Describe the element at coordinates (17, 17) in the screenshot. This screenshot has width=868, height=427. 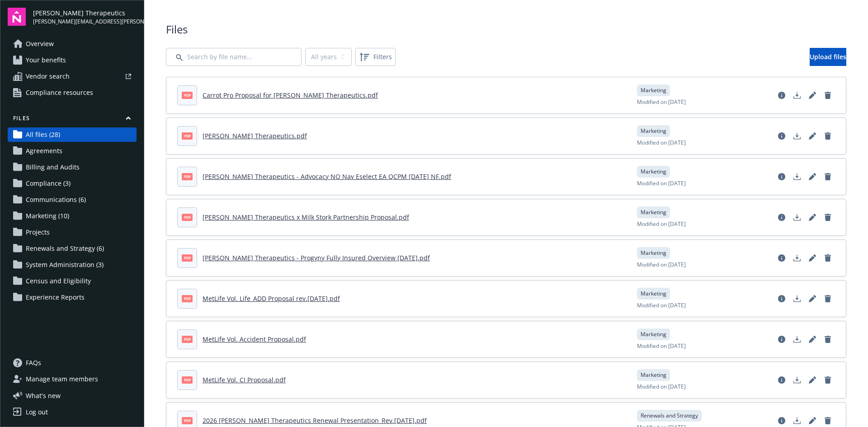
I see `img: navigator-logo.svg` at that location.